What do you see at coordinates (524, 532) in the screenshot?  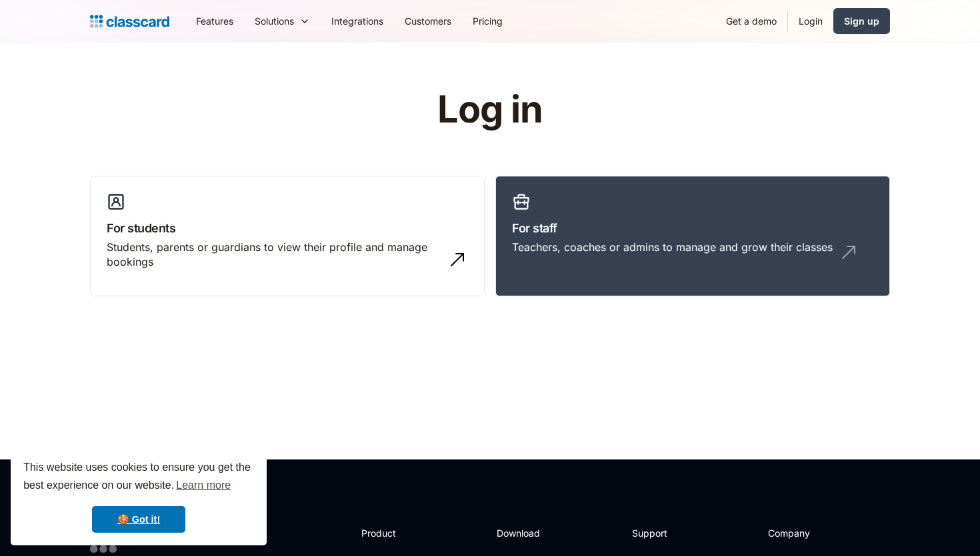 I see `h2: Download` at bounding box center [524, 532].